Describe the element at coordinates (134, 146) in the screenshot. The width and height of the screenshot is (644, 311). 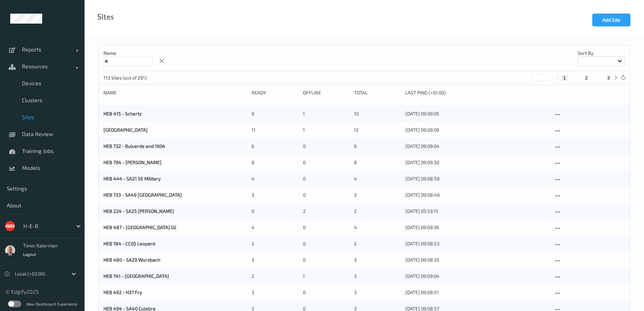
I see `a: HEB 732 - Bulverde and 1604` at that location.